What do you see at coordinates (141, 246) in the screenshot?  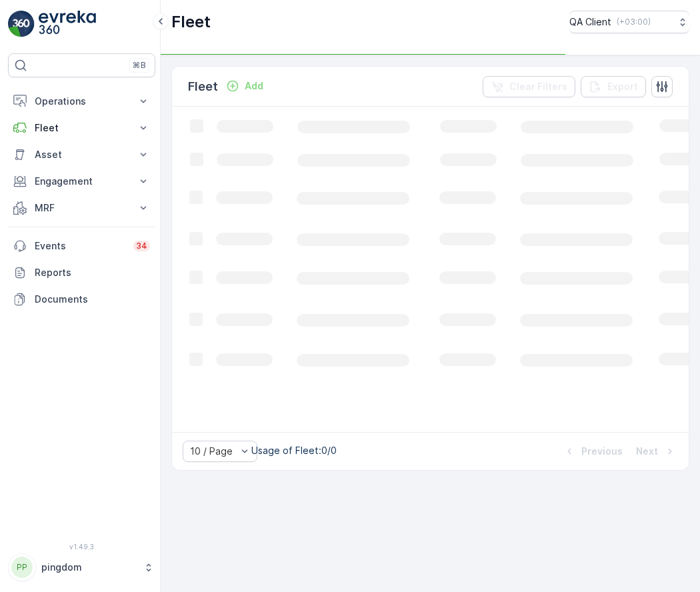 I see `p: 34` at bounding box center [141, 246].